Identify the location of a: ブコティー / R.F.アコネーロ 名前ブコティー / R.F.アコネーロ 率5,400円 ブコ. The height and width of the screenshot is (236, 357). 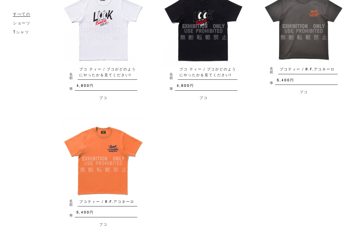
(103, 174).